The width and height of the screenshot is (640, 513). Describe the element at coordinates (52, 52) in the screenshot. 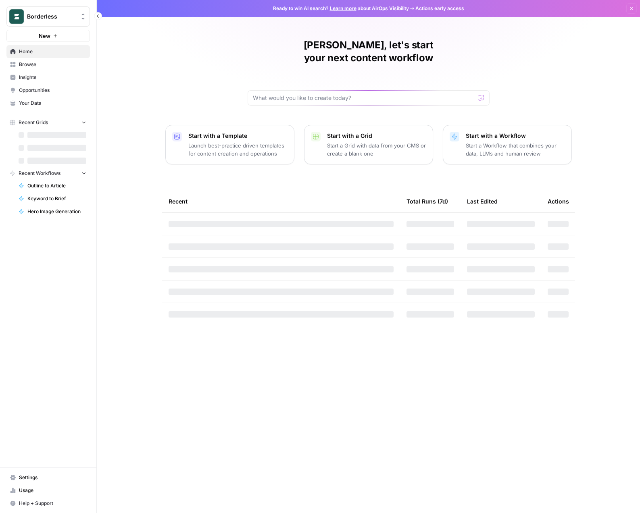

I see `span: Home` at that location.